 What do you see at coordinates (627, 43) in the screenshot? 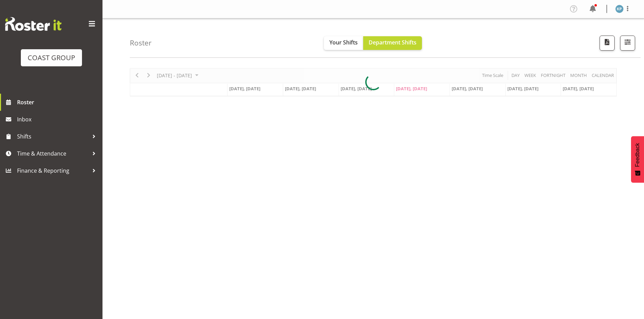
I see `button: Filter Shifts` at bounding box center [627, 43].